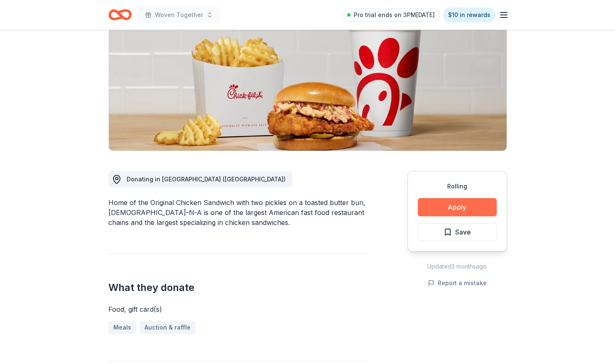 The image size is (615, 364). Describe the element at coordinates (238, 213) in the screenshot. I see `div: Home of the Original Chicken Sandwich with two pickles on a toasted butter bun, [DEMOGRAPHIC_DATA...` at that location.